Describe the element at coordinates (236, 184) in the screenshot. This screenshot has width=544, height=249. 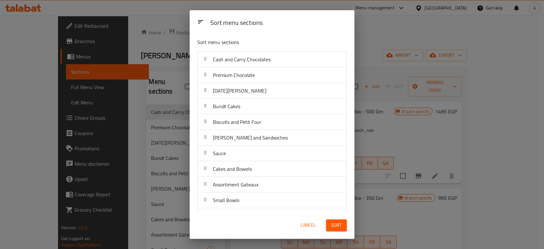
I see `span: Assortiment Gateaux` at that location.